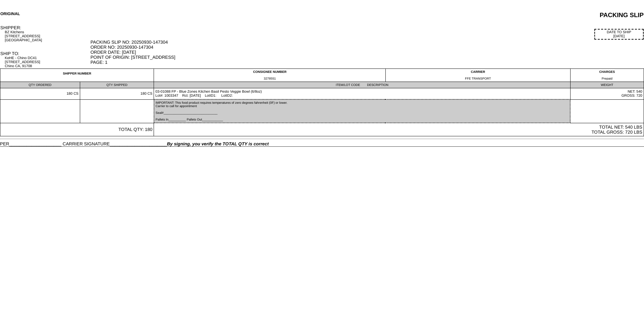  What do you see at coordinates (607, 79) in the screenshot?
I see `div: Prepaid` at bounding box center [607, 79].